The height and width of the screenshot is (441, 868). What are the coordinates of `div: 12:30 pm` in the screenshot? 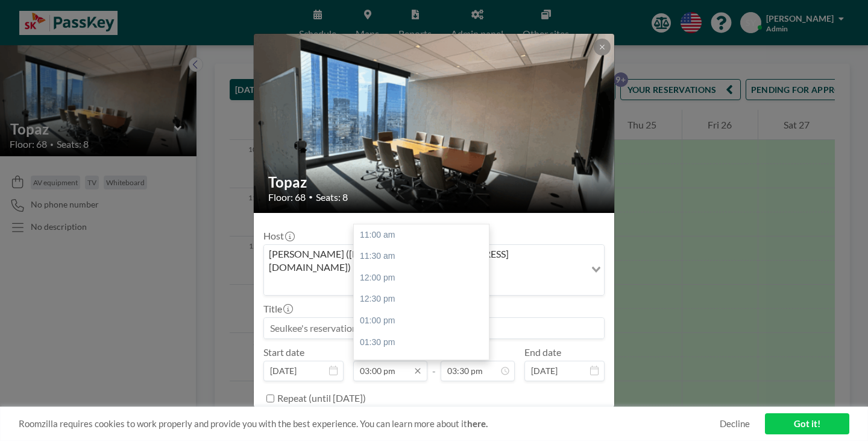 It's located at (425, 299).